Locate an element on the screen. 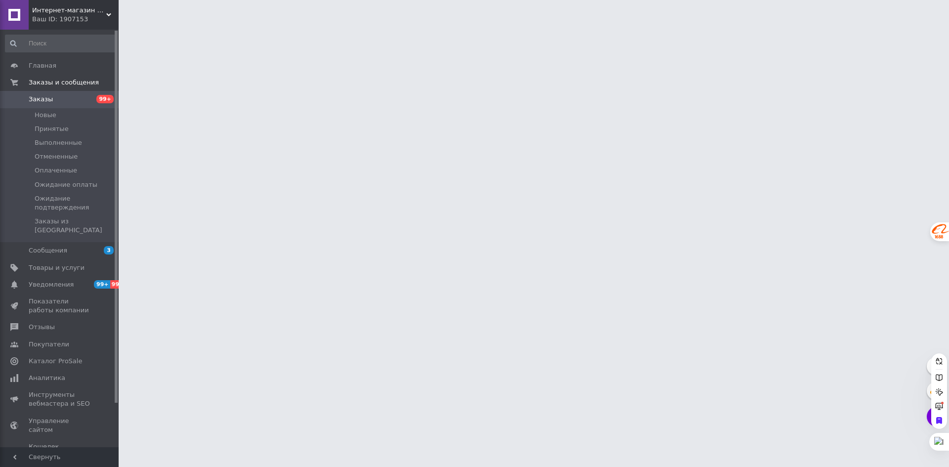  span: Заказы is located at coordinates (41, 99).